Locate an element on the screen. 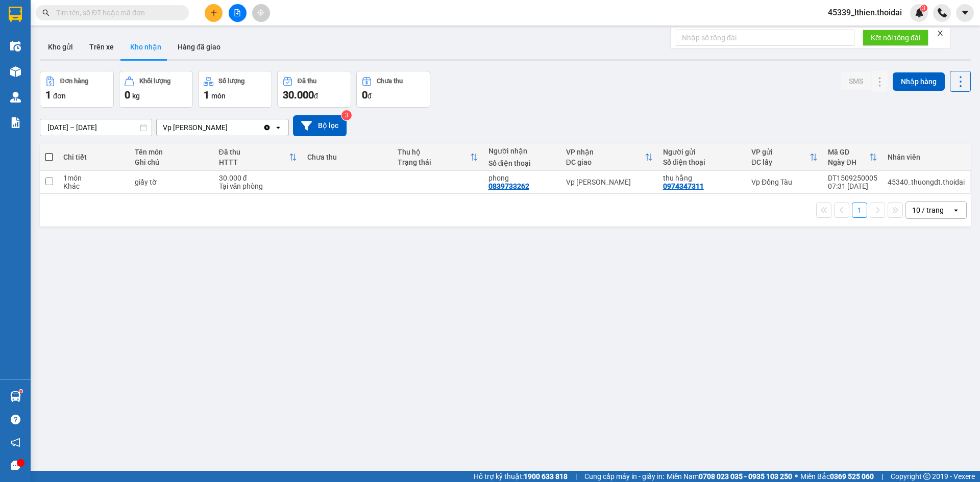  span: notification is located at coordinates (15, 443).